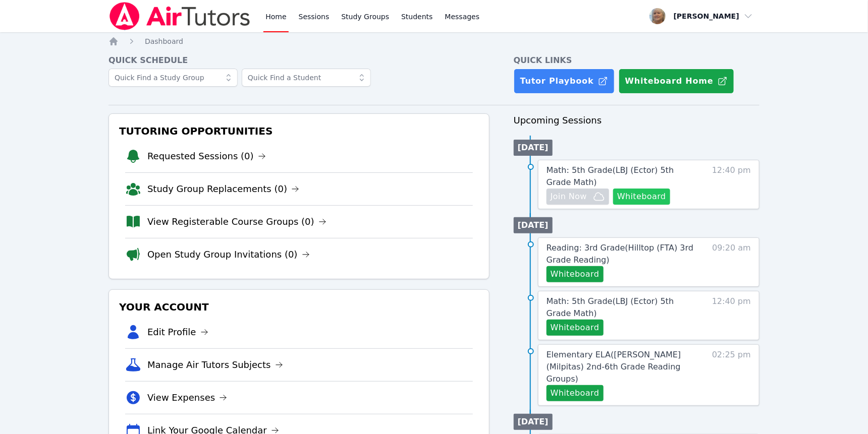 This screenshot has height=434, width=868. Describe the element at coordinates (178, 332) in the screenshot. I see `a: Edit Profile` at that location.